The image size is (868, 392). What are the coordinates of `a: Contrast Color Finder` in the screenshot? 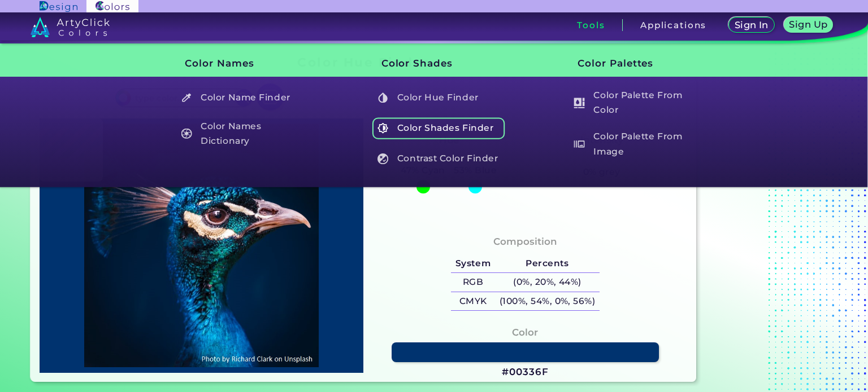 It's located at (438, 158).